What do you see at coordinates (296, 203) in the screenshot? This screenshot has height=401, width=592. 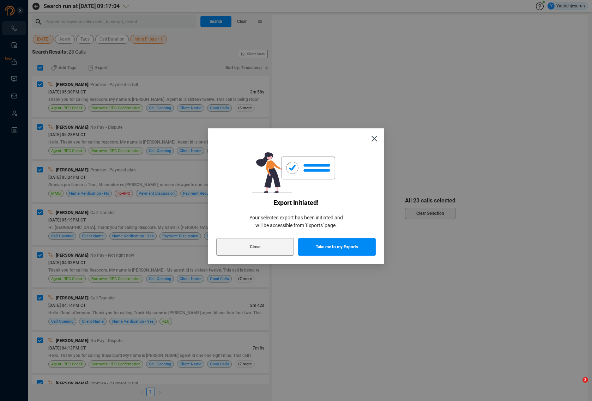 I see `span: Export initiated!` at bounding box center [296, 203].